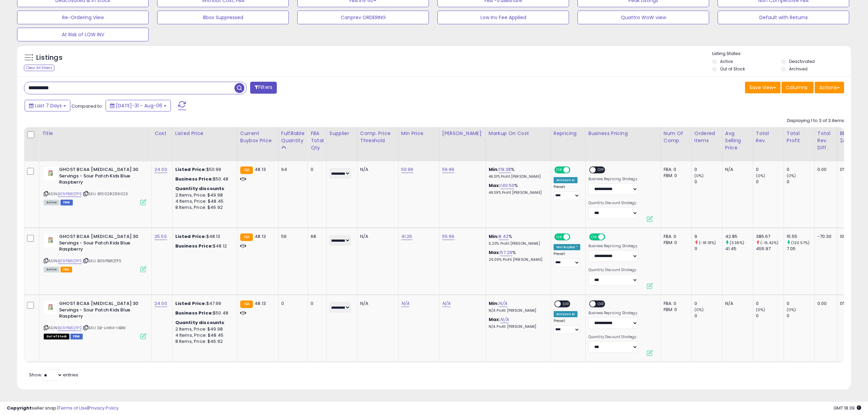  I want to click on div: ASIN:, so click(95, 185).